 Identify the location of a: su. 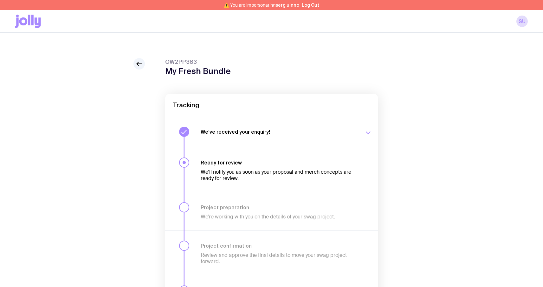
(522, 21).